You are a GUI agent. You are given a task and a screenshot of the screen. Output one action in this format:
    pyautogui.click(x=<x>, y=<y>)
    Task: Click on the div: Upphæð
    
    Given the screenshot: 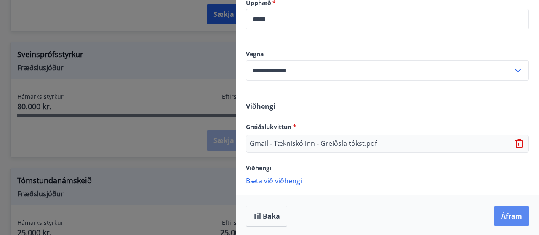 What is the action you would take?
    pyautogui.click(x=387, y=19)
    